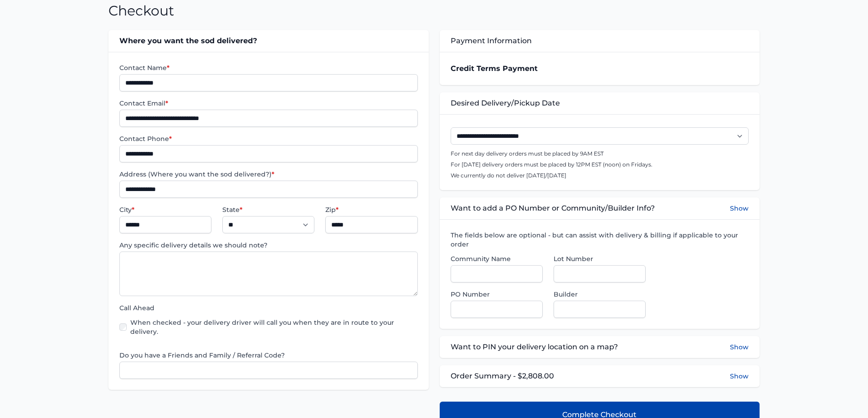 Image resolution: width=868 pixels, height=418 pixels. Describe the element at coordinates (268, 308) in the screenshot. I see `label: Call Ahead` at that location.